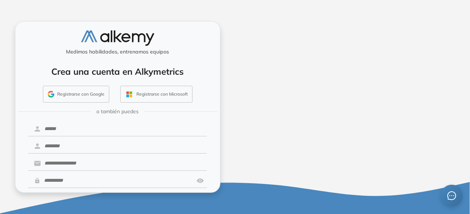 The height and width of the screenshot is (214, 470). What do you see at coordinates (51, 94) in the screenshot?
I see `img: GMAIL_ICON` at bounding box center [51, 94].